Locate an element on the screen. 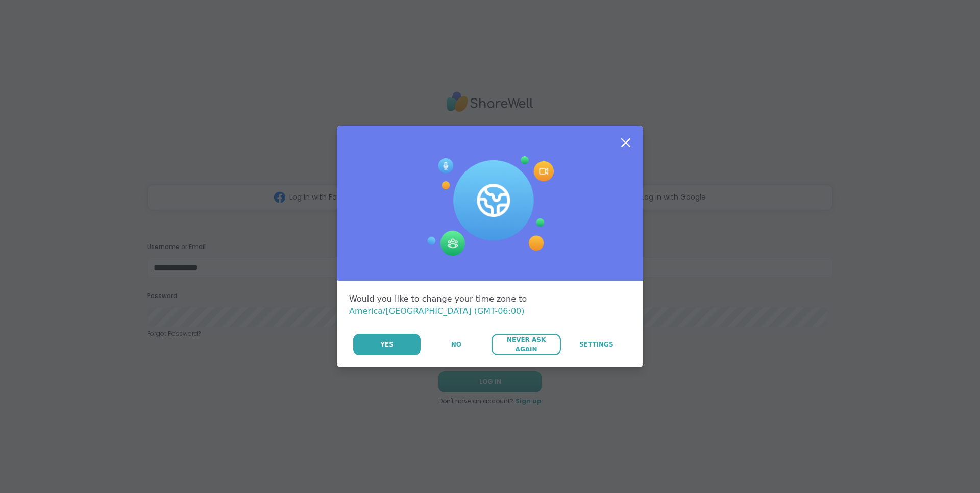 This screenshot has height=493, width=980. img: Session Experience is located at coordinates (490, 206).